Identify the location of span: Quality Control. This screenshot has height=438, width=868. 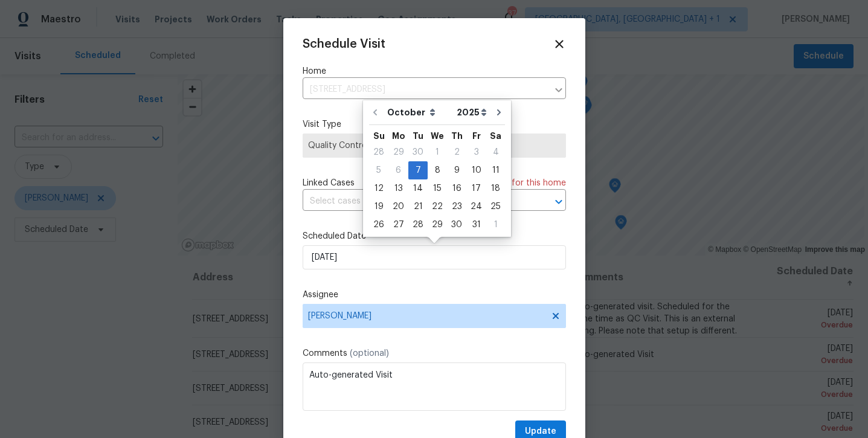
(434, 146).